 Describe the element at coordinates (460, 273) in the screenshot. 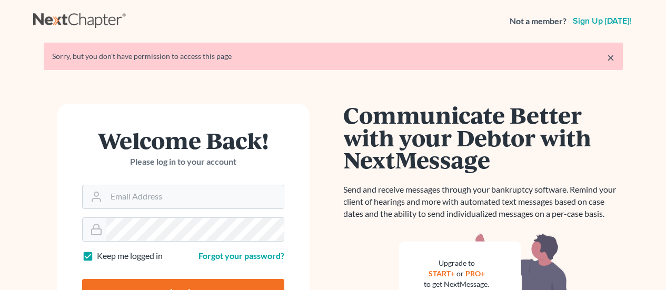

I see `span: or` at that location.